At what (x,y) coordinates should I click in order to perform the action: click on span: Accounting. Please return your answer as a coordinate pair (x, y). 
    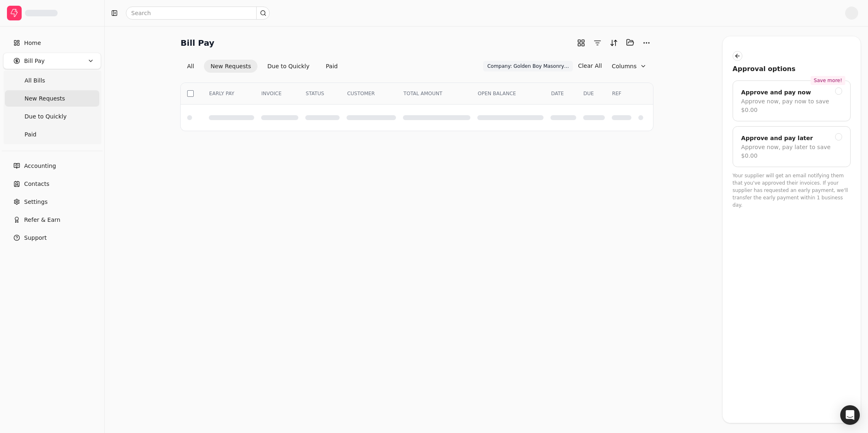
    Looking at the image, I should click on (40, 166).